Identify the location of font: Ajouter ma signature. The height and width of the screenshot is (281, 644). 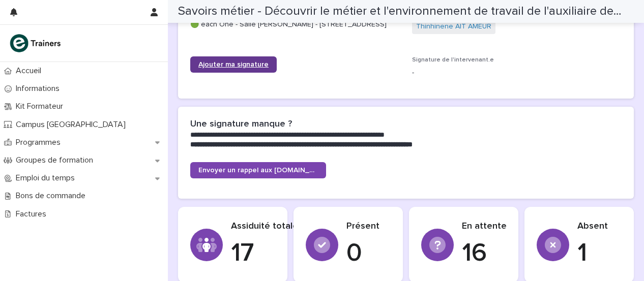
(233, 64).